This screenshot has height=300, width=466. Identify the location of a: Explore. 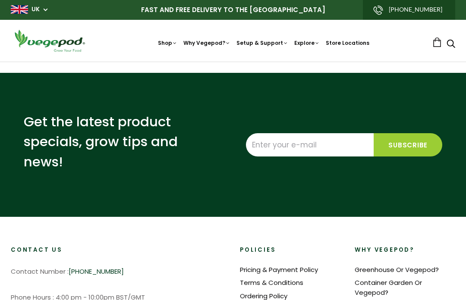
(307, 43).